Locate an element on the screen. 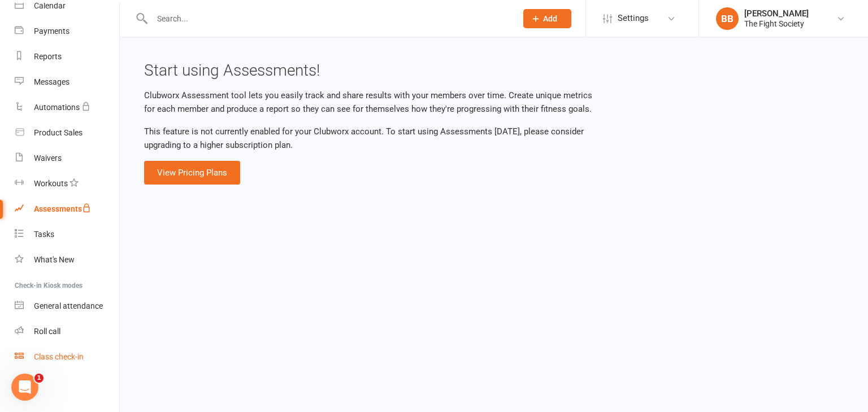  div: Calendar is located at coordinates (49, 6).